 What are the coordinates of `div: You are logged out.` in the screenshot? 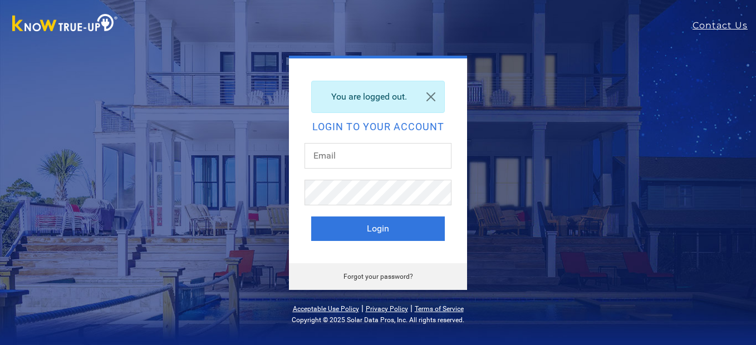 It's located at (378, 97).